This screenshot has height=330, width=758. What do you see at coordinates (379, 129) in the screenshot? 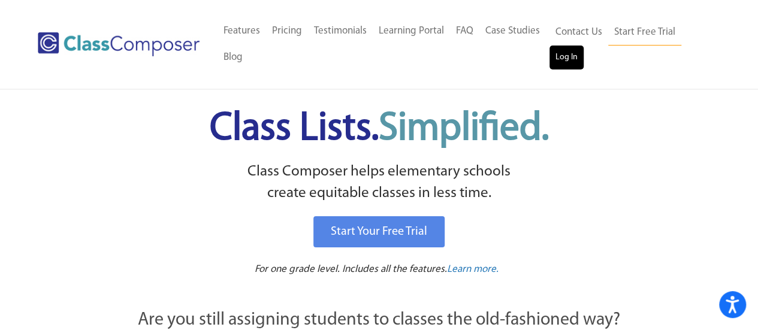
I see `span: Class Lists.` at bounding box center [379, 129].